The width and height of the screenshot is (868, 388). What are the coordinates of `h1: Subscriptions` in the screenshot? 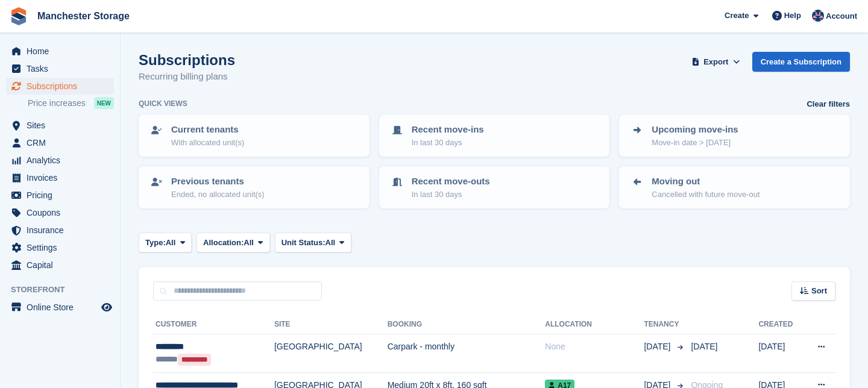 It's located at (187, 59).